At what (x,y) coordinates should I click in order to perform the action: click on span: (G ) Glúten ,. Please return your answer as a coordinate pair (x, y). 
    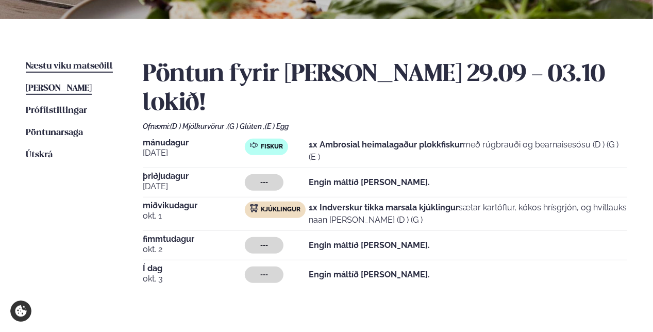
    Looking at the image, I should click on (246, 126).